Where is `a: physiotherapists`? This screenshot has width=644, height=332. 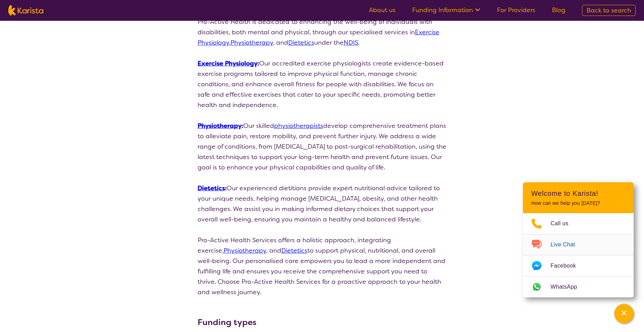
a: physiotherapists is located at coordinates (299, 126).